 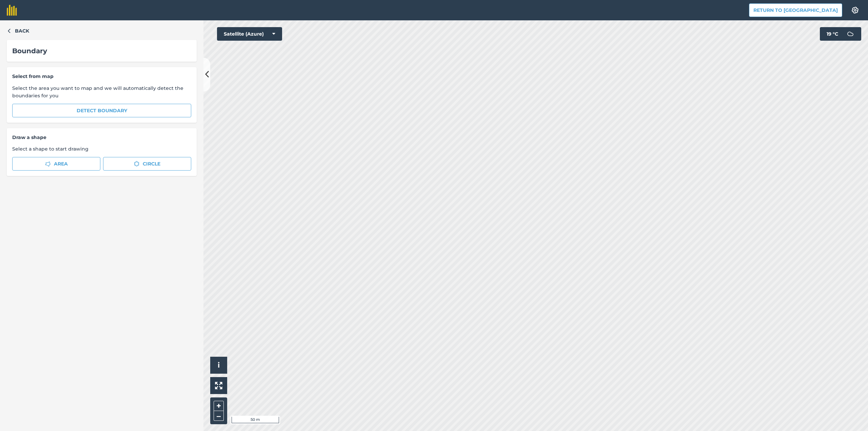 I want to click on button: Circle, so click(x=147, y=164).